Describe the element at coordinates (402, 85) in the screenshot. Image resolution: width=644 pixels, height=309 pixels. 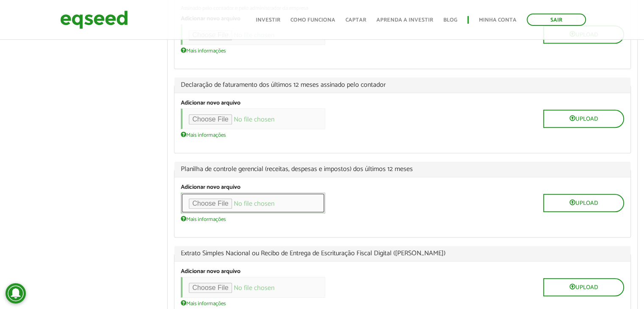
I see `span: Declaração de faturamento dos últimos 12 meses assinado pelo contador` at that location.